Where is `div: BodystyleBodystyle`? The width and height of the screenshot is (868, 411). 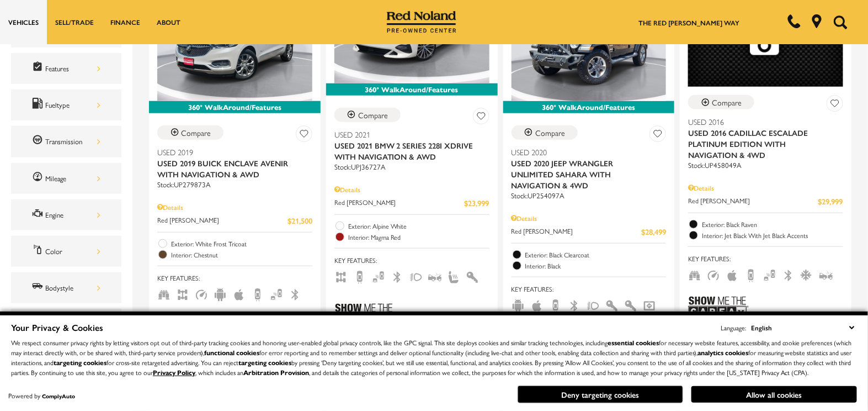 div: BodystyleBodystyle is located at coordinates (66, 288).